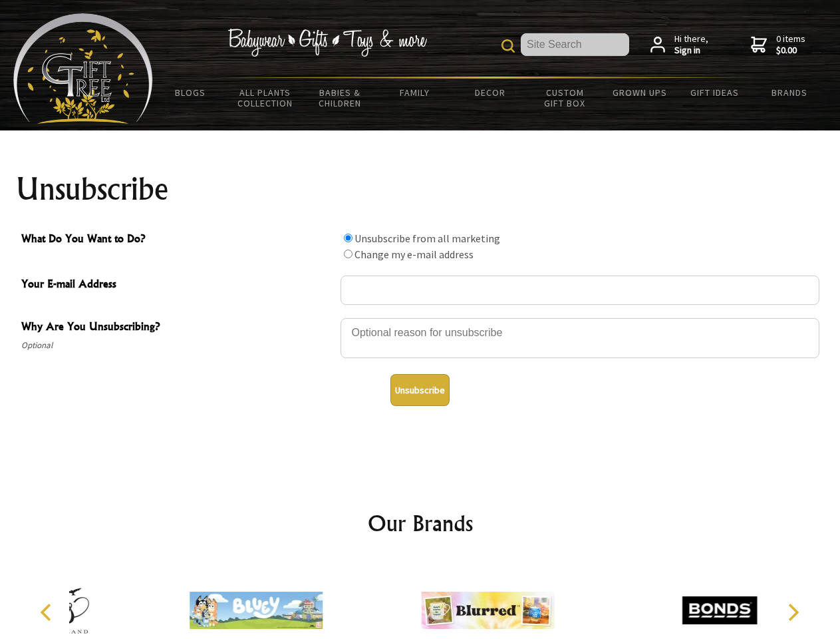 The height and width of the screenshot is (639, 840). What do you see at coordinates (266, 98) in the screenshot?
I see `a: All Plants Collection` at bounding box center [266, 98].